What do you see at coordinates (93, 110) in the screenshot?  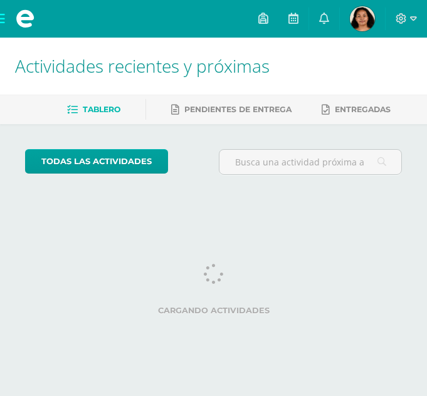 I see `a: Tablero` at bounding box center [93, 110].